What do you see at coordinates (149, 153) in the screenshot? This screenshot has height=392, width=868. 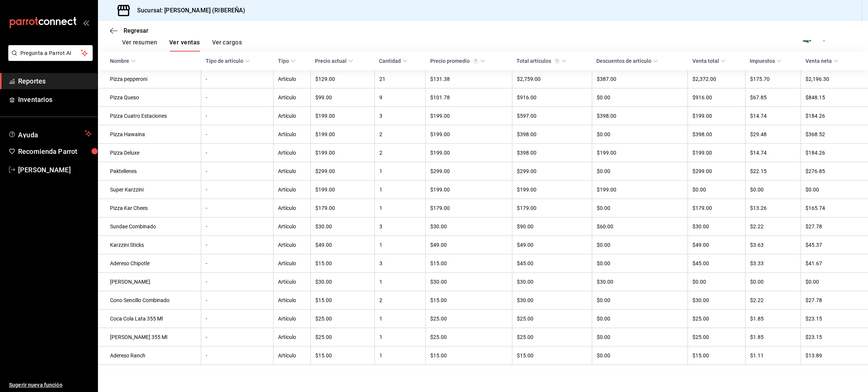 I see `td: Pizza Deluxe` at bounding box center [149, 153].